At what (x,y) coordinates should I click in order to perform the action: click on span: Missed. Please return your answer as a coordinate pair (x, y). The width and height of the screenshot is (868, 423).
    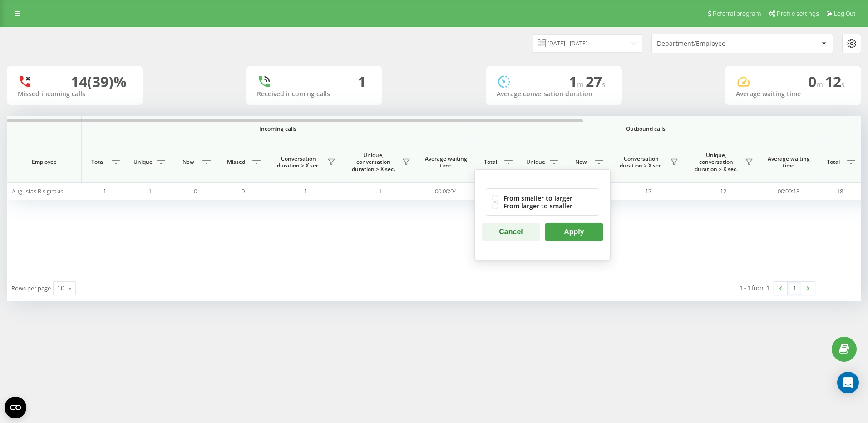
    Looking at the image, I should click on (236, 162).